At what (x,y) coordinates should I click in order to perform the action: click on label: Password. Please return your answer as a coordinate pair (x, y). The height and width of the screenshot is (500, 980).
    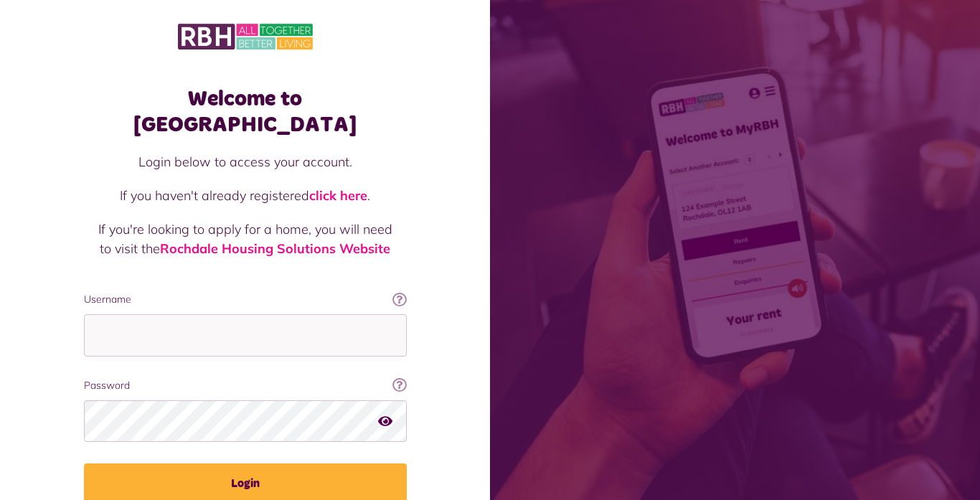
    Looking at the image, I should click on (246, 385).